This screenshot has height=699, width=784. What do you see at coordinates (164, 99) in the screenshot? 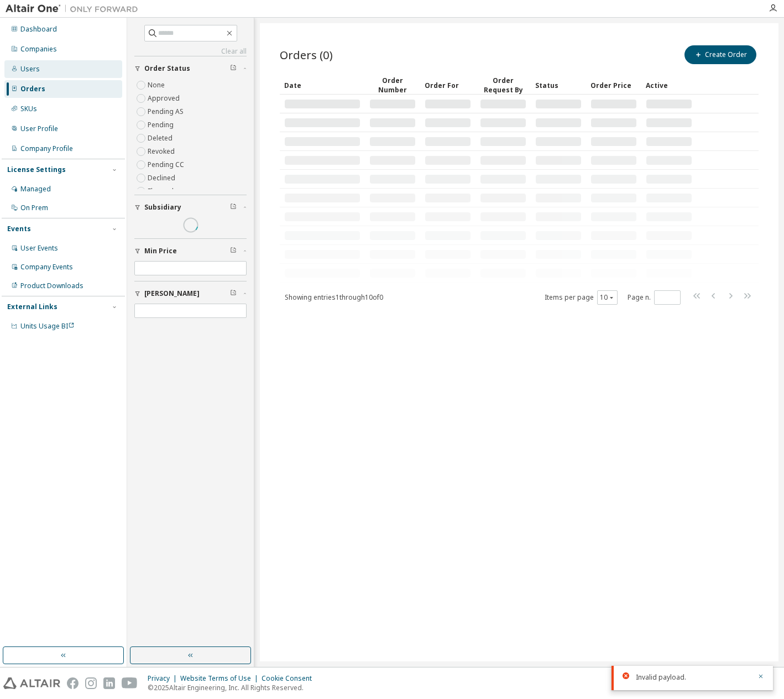
I see `label: Approved` at bounding box center [164, 99].